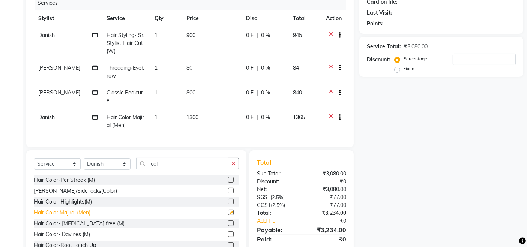  I want to click on div: Hair Color- Davines (M), so click(62, 235).